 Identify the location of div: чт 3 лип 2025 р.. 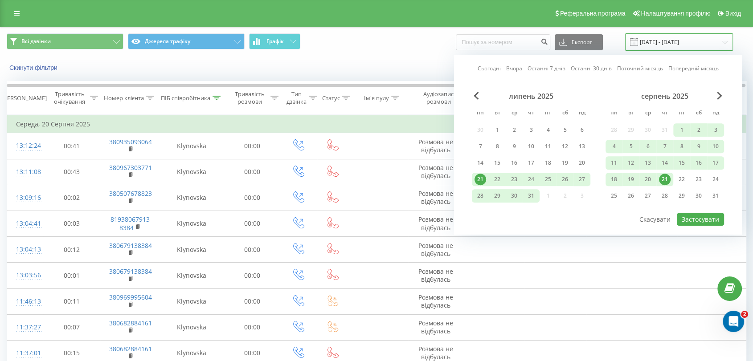
(531, 130).